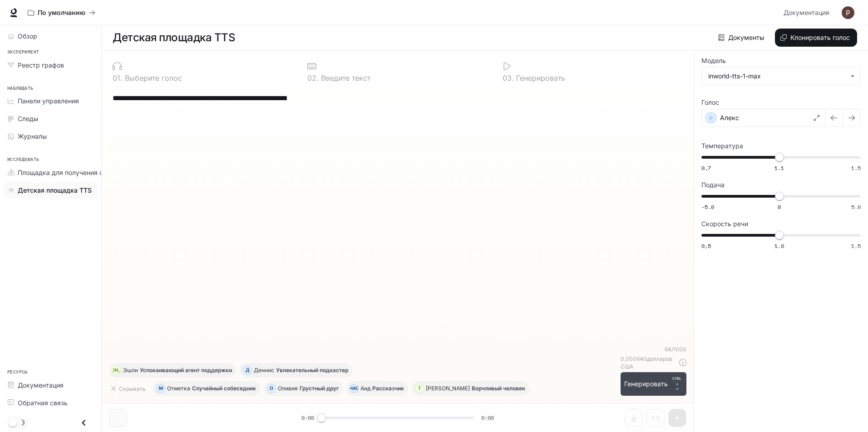 The height and width of the screenshot is (432, 868). Describe the element at coordinates (83, 423) in the screenshot. I see `button: Закрыть ящик` at that location.